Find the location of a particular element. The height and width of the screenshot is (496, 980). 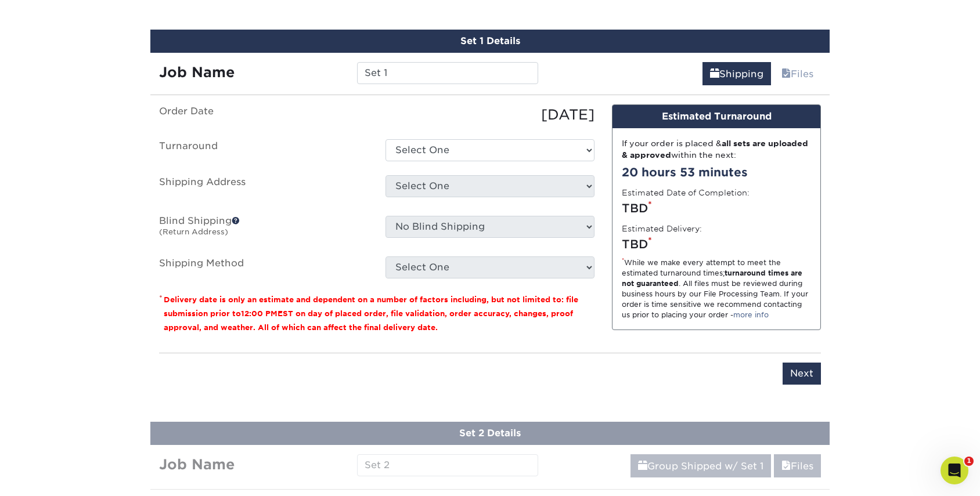

a: Shipping is located at coordinates (736, 74).